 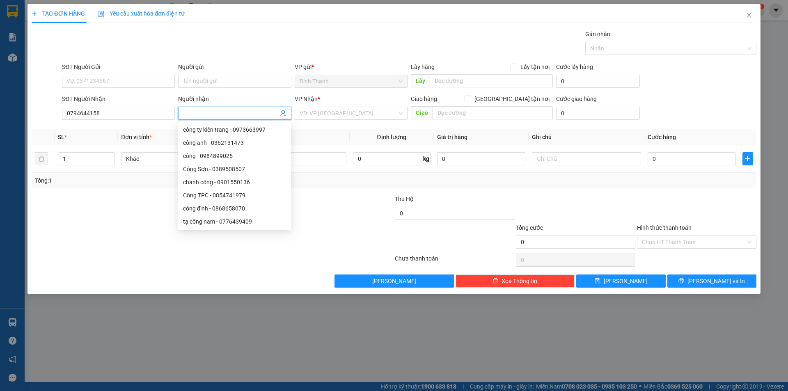 What do you see at coordinates (598, 34) in the screenshot?
I see `label: Gán nhãn` at bounding box center [598, 34].